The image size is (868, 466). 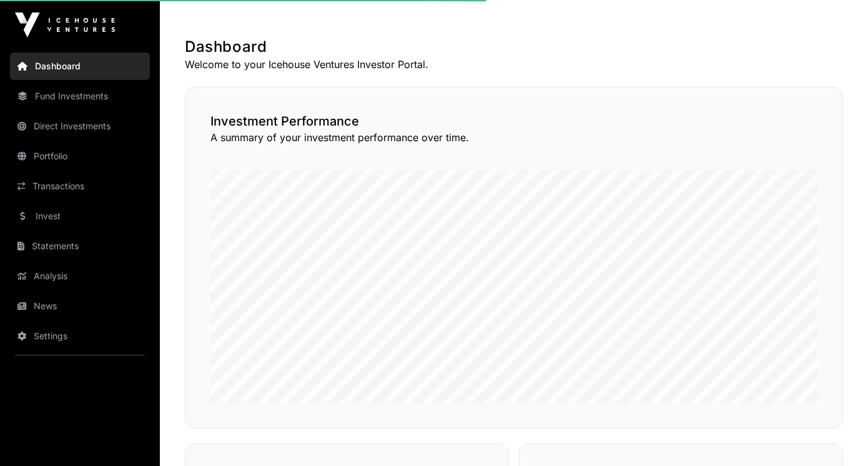 What do you see at coordinates (837, 436) in the screenshot?
I see `div: Chat Widget` at bounding box center [837, 436].